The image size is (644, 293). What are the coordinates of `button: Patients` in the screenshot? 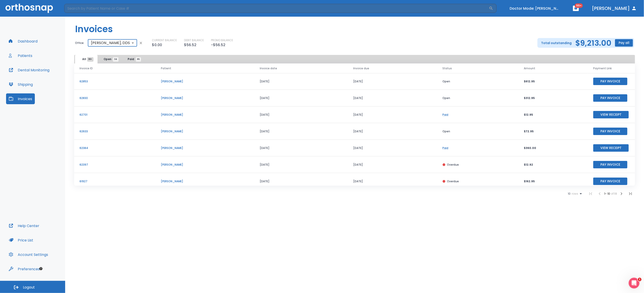 It's located at (20, 56).